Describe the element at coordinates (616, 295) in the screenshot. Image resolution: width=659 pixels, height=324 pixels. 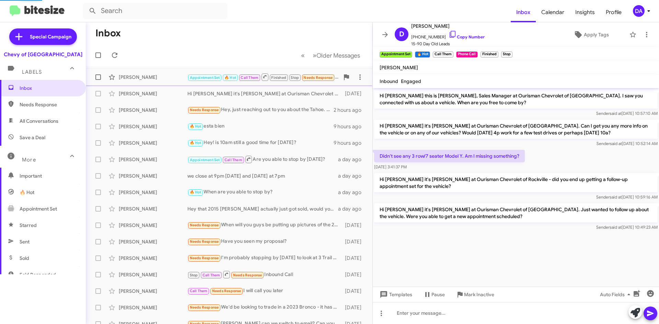
I see `span: Auto Fields` at that location.